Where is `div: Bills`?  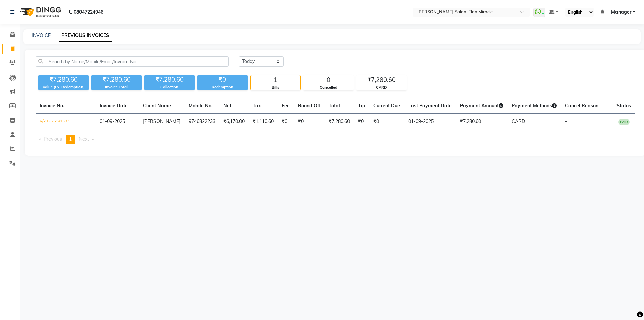
div: Bills is located at coordinates (275, 87).